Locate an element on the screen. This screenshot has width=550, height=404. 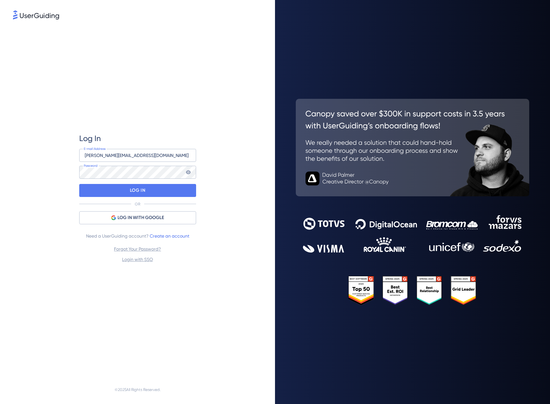
img: 26c0aa7c25a843aed4baddd2b5e0fa68.svg is located at coordinates (413, 148).